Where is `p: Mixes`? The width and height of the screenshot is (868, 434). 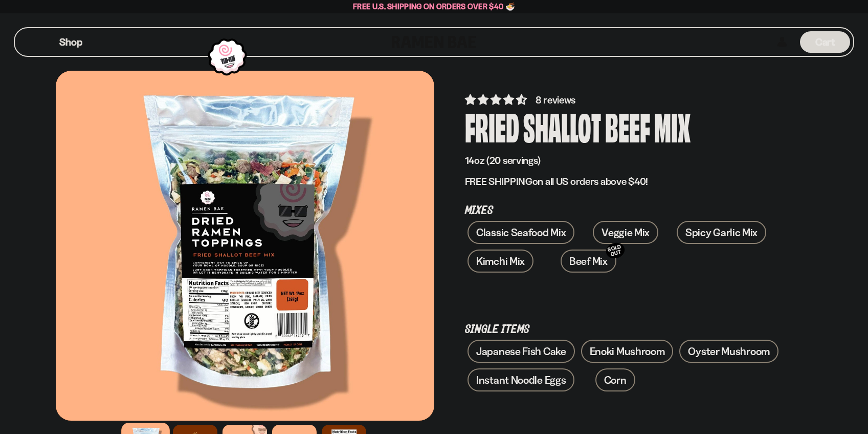 p: Mixes is located at coordinates (624, 210).